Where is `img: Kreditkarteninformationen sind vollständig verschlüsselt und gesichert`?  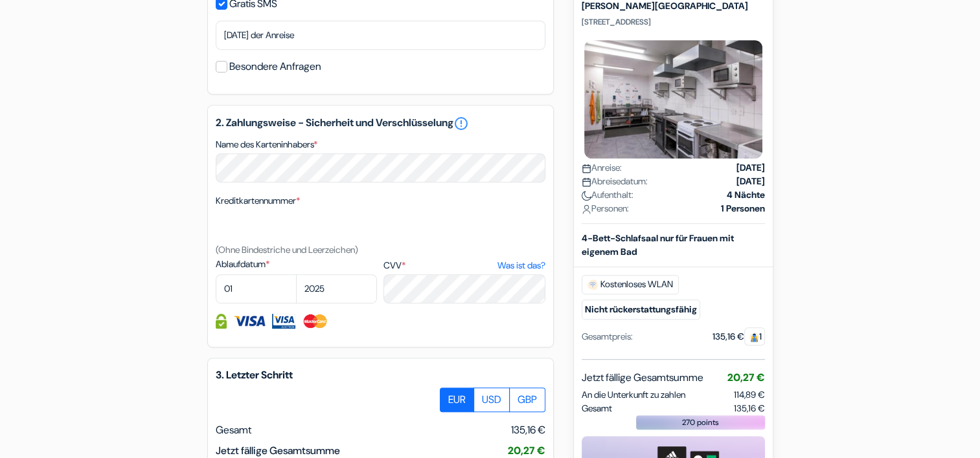 img: Kreditkarteninformationen sind vollständig verschlüsselt und gesichert is located at coordinates (221, 321).